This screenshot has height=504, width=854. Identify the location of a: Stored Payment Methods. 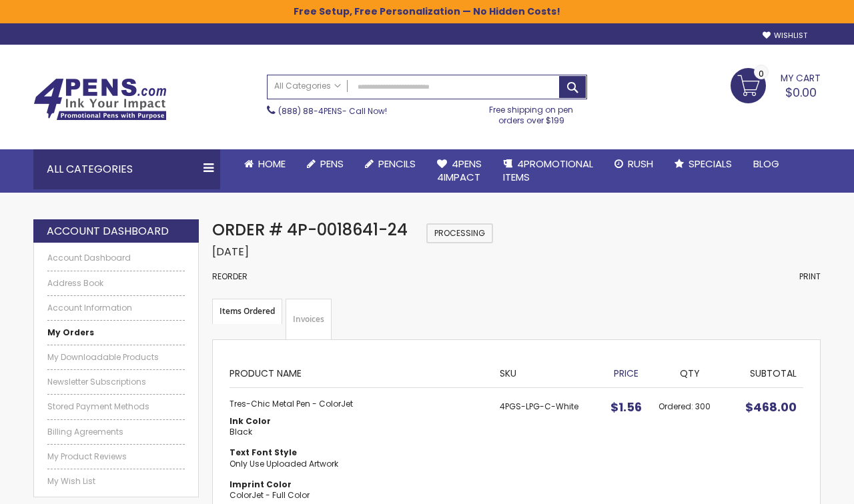
(116, 407).